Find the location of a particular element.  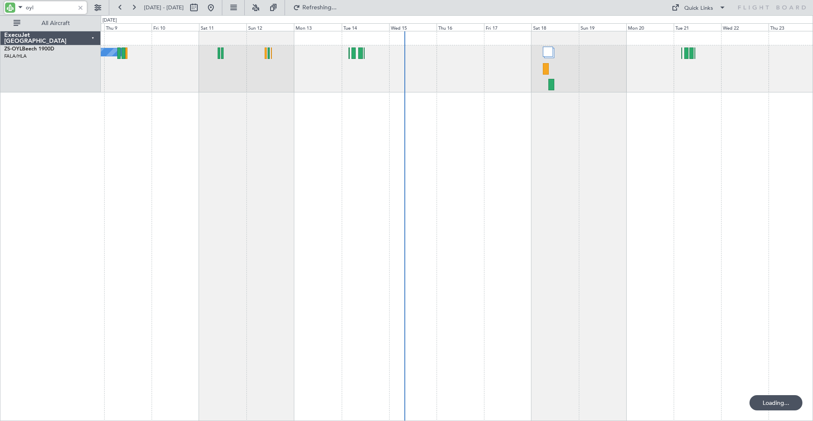

button: Refreshing... is located at coordinates (315, 8).